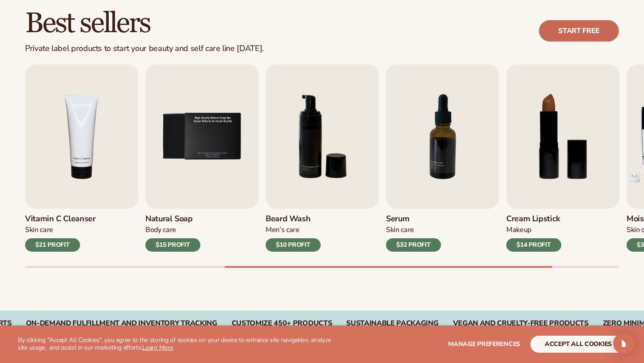  What do you see at coordinates (53, 245) in the screenshot?
I see `div: $21 PROFIT` at bounding box center [53, 245].